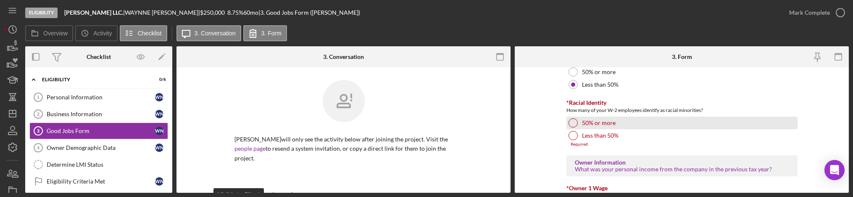 The image size is (853, 197). Describe the element at coordinates (99, 147) in the screenshot. I see `a: 4Owner Demographic DataWN` at that location.